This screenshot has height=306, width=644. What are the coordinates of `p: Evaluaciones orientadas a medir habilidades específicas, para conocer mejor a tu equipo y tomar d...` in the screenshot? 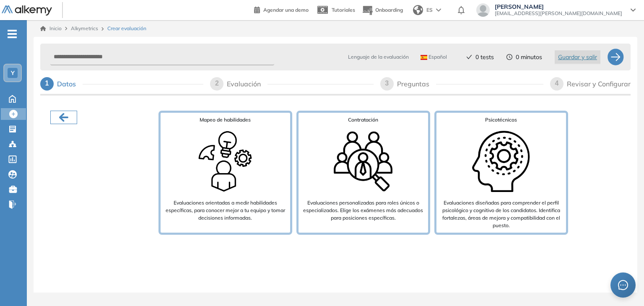 It's located at (225, 210).